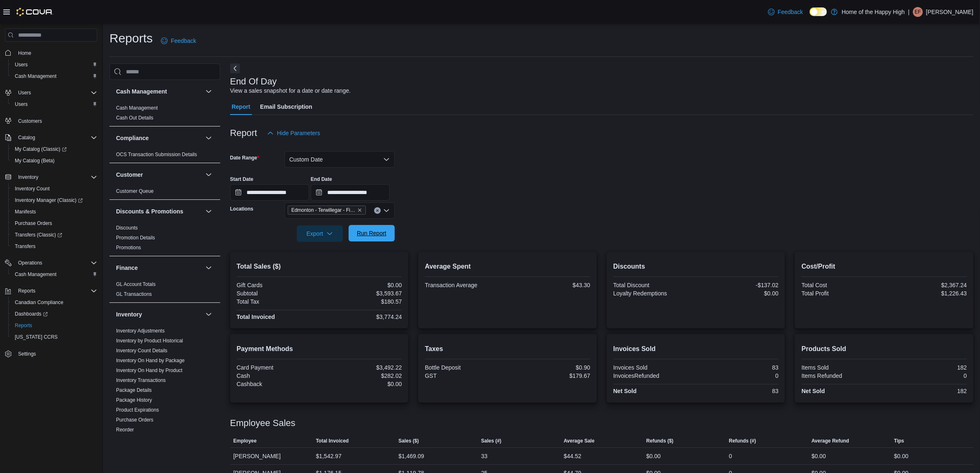 The width and height of the screenshot is (980, 473). What do you see at coordinates (159, 138) in the screenshot?
I see `button: Compliance` at bounding box center [159, 138].